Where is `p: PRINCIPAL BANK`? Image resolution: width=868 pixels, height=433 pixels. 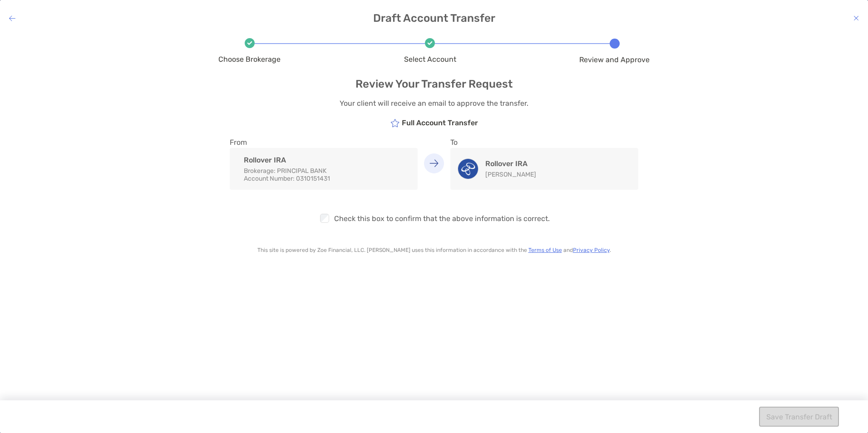
p: PRINCIPAL BANK is located at coordinates (287, 171).